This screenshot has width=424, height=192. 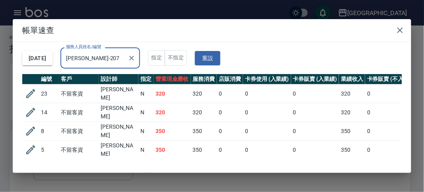 I want to click on button: 重設, so click(x=208, y=58).